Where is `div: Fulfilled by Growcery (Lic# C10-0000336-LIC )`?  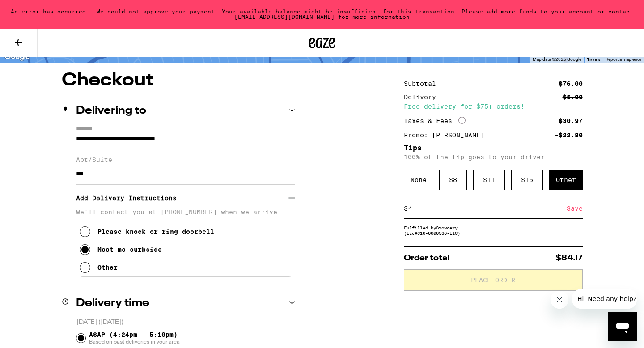
div: Fulfilled by Growcery (Lic# C10-0000336-LIC ) is located at coordinates (493, 230).